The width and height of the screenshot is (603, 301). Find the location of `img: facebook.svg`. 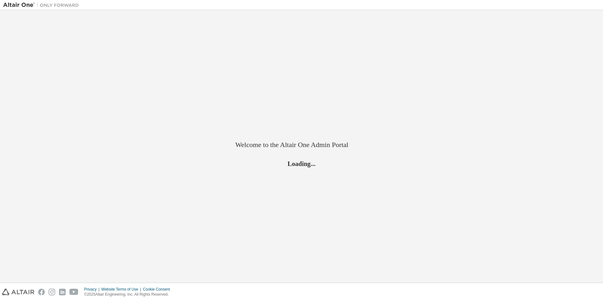

img: facebook.svg is located at coordinates (41, 292).